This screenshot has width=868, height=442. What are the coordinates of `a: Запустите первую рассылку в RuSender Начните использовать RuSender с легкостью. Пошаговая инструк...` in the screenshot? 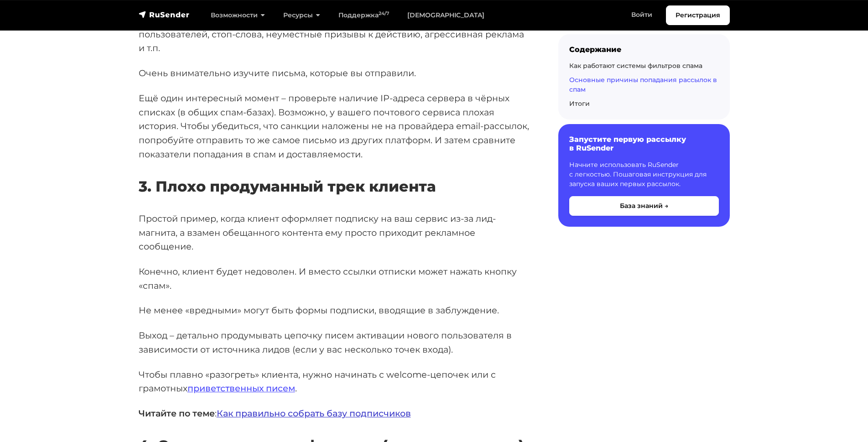 It's located at (645, 176).